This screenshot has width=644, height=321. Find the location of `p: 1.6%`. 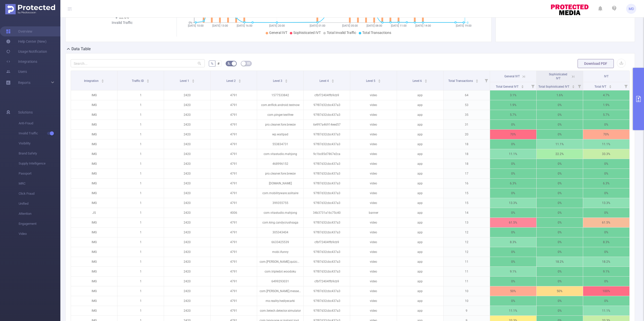

p: 1.6% is located at coordinates (559, 95).